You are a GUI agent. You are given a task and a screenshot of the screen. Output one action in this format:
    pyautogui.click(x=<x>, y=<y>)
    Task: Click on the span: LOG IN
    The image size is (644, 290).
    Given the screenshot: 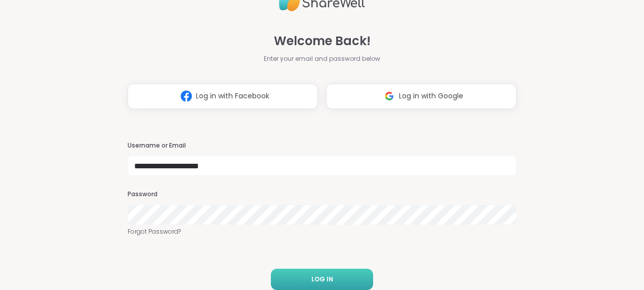 What is the action you would take?
    pyautogui.click(x=322, y=279)
    